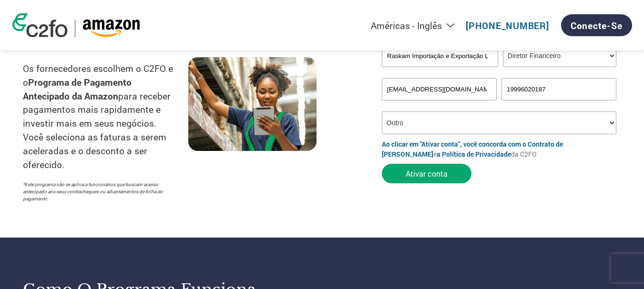 This screenshot has width=644, height=289. Describe the element at coordinates (524, 154) in the screenshot. I see `font: da C2FO` at that location.